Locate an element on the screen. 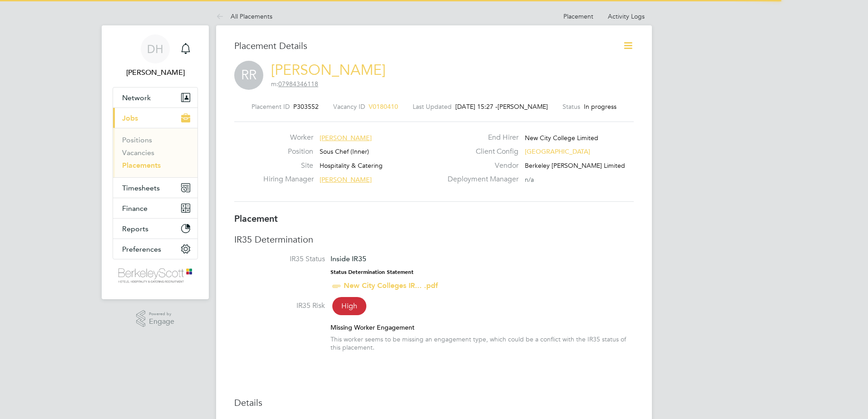  span: Hospitality & Catering is located at coordinates (351, 166).